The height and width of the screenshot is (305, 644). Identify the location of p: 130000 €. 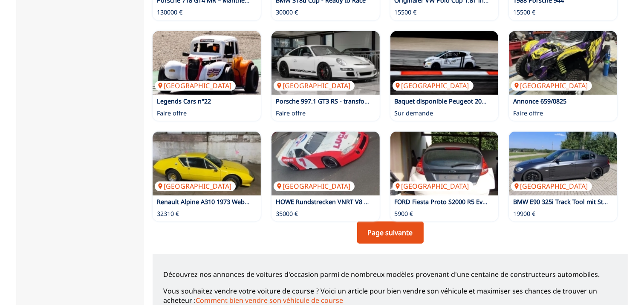
(169, 12).